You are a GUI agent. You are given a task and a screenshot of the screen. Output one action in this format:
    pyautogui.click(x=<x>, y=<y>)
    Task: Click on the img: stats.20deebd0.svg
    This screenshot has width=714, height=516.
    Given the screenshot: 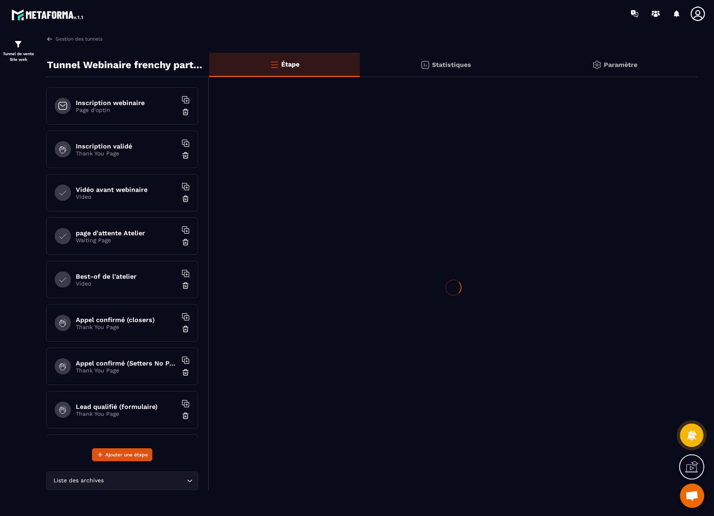 What is the action you would take?
    pyautogui.click(x=425, y=65)
    